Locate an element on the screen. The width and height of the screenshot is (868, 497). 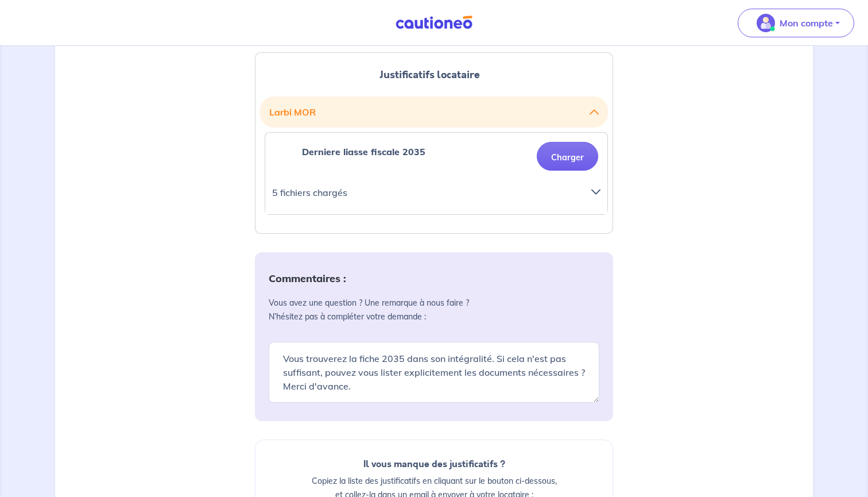
strong: Commentaires : is located at coordinates (307, 278).